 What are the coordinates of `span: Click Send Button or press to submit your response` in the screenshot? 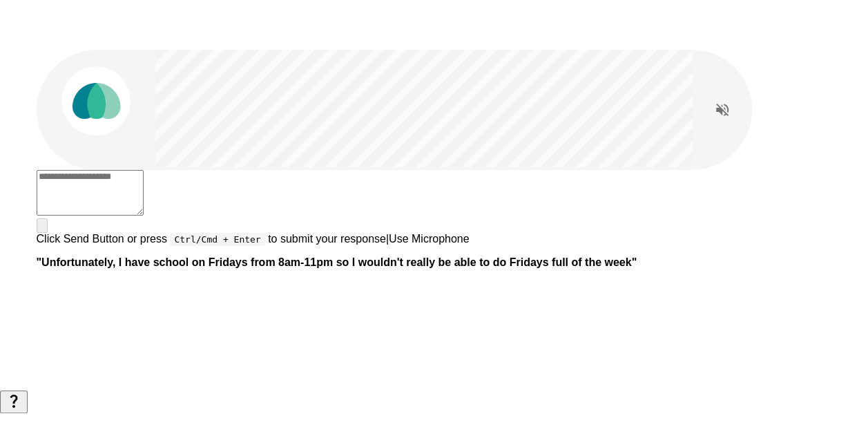 It's located at (211, 238).